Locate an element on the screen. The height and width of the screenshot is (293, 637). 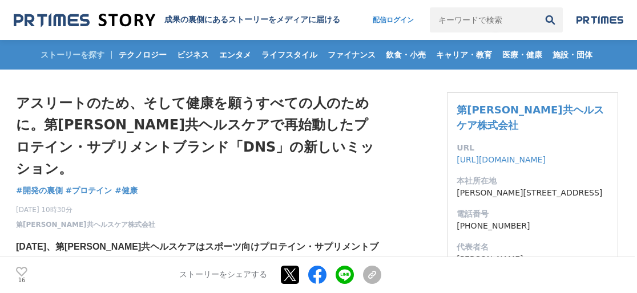
span: ビジネス is located at coordinates (193, 55).